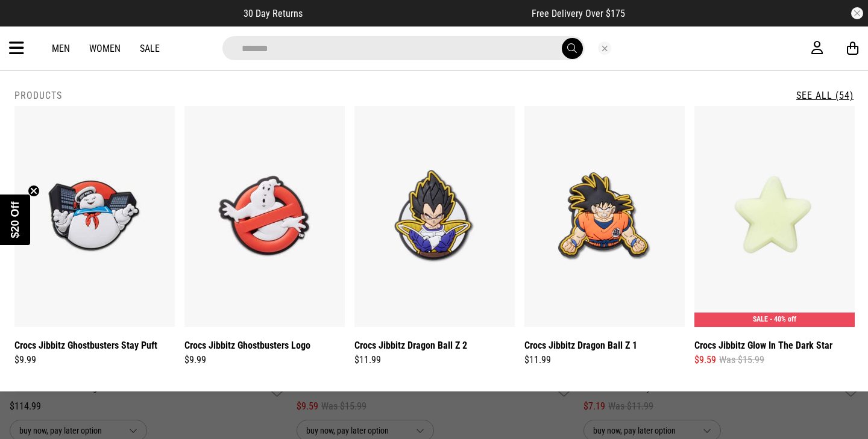 The width and height of the screenshot is (868, 439). Describe the element at coordinates (61, 48) in the screenshot. I see `a: Men` at that location.